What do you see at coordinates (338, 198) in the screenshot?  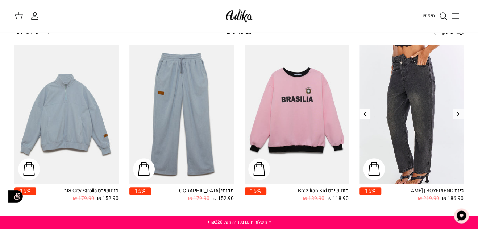 I see `span: 118.90 ₪` at bounding box center [338, 198].